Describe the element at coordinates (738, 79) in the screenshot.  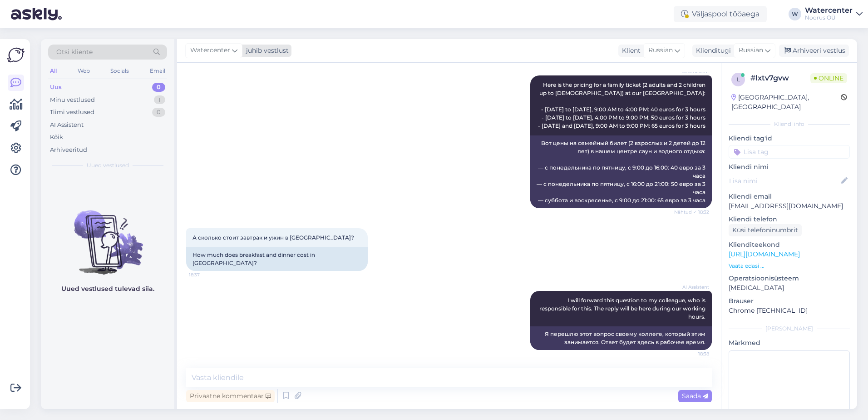
I see `span: l` at that location.